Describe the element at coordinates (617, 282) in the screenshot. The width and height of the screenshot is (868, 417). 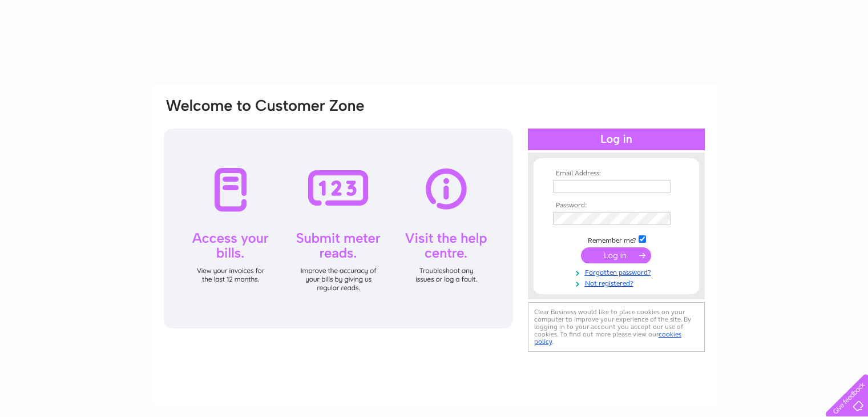
I see `a: Not registered?` at that location.